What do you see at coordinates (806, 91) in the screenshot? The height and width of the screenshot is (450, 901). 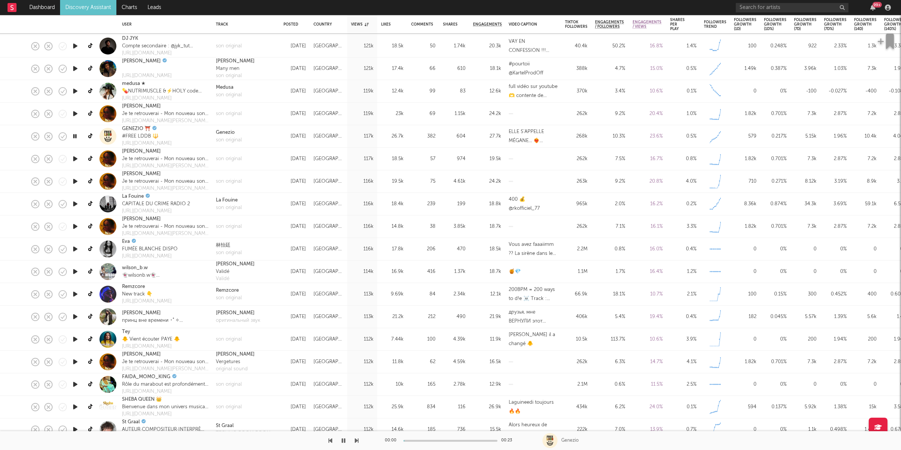 I see `div: -100` at bounding box center [806, 91].